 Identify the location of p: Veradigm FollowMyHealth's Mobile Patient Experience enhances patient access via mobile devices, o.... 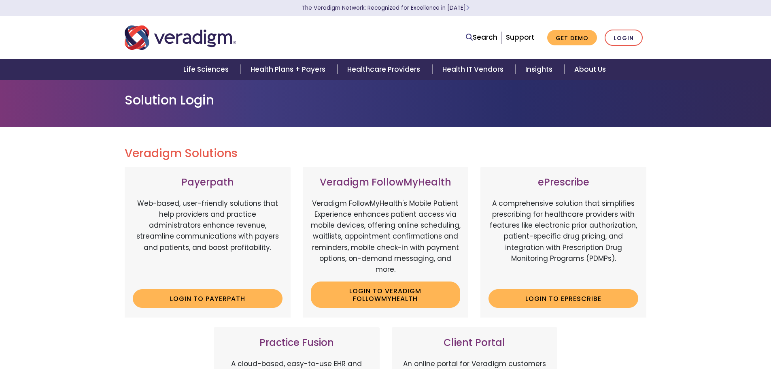
(386, 236).